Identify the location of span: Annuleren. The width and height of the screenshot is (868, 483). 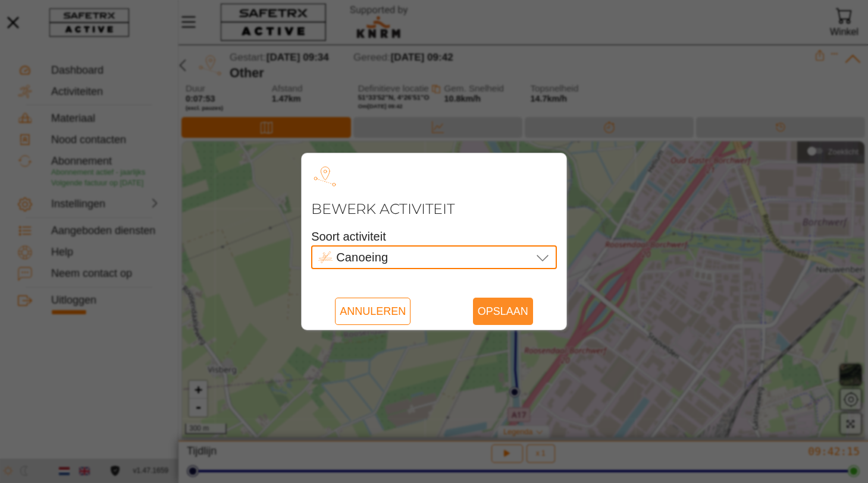
(373, 311).